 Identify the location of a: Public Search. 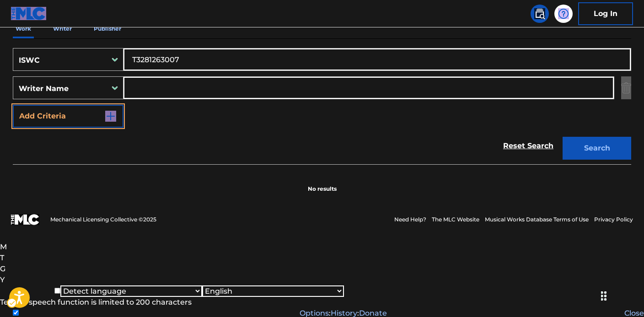
(540, 14).